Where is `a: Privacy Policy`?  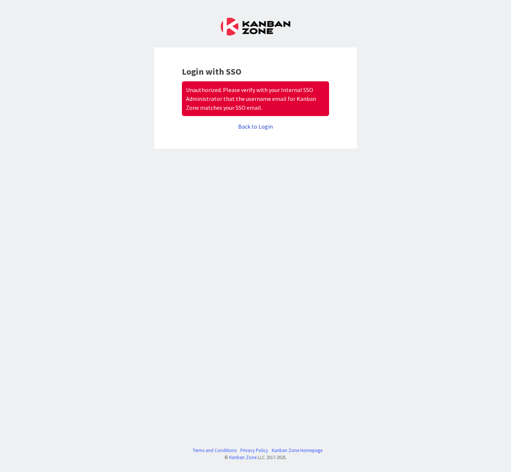
a: Privacy Policy is located at coordinates (254, 450).